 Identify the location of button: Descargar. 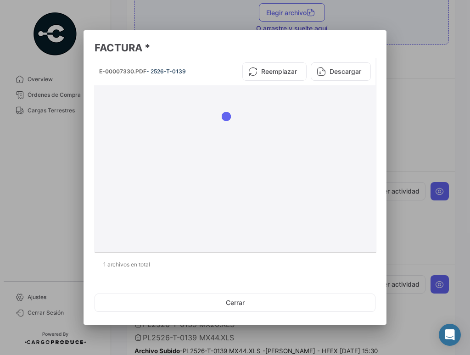
(341, 72).